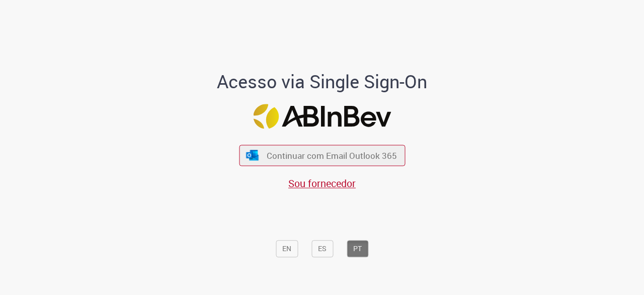 This screenshot has width=644, height=295. What do you see at coordinates (331, 155) in the screenshot?
I see `span: Continuar com Email Outlook 365` at bounding box center [331, 155].